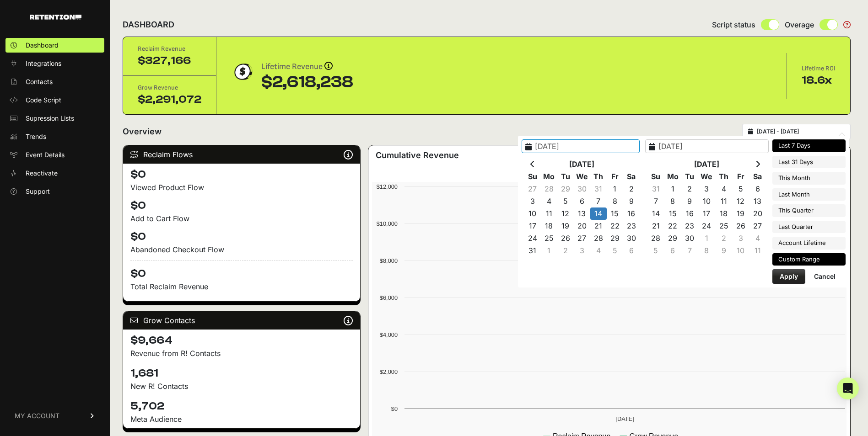  What do you see at coordinates (388, 298) in the screenshot?
I see `text: $6,000` at bounding box center [388, 298].